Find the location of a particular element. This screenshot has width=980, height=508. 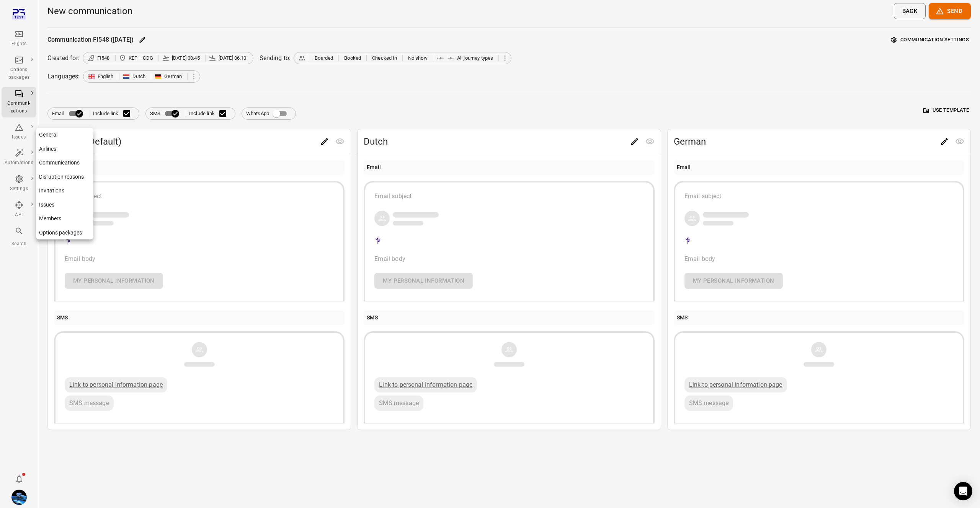

div: API is located at coordinates (19, 215).